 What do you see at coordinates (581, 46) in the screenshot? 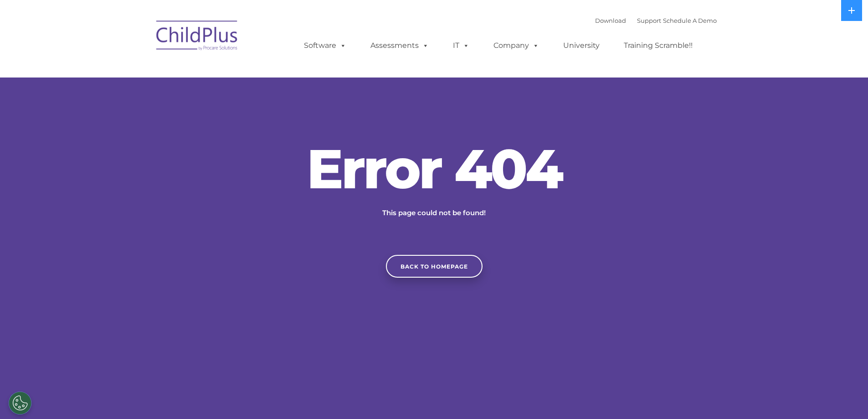
I see `a: University` at bounding box center [581, 46].